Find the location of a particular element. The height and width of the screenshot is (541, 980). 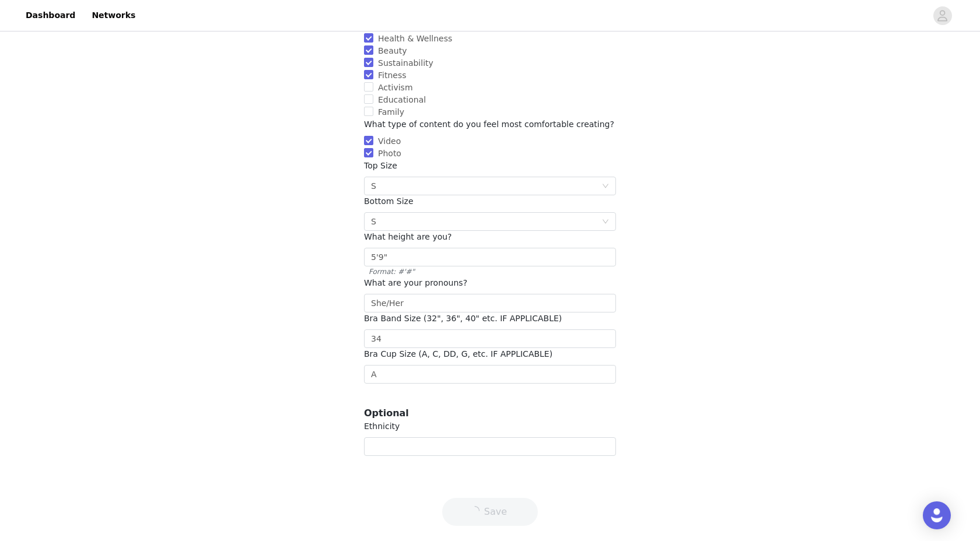

span: Ethnicity is located at coordinates (381, 426).